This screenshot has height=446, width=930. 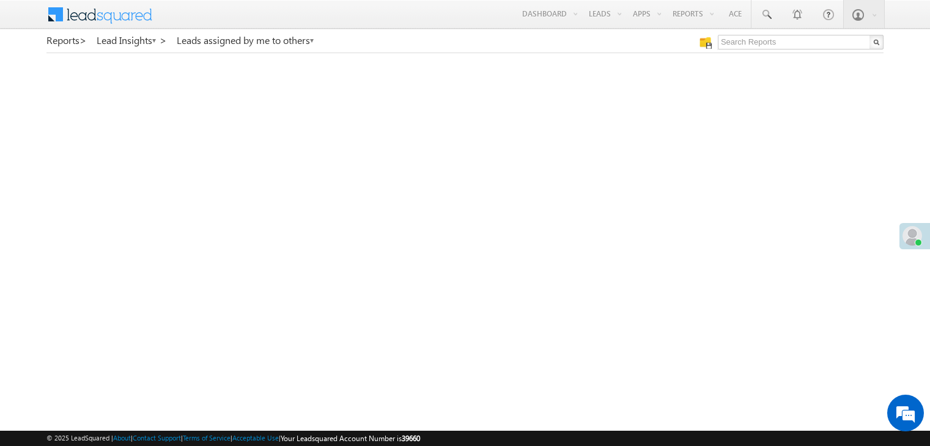 I want to click on input: Search Reports, so click(x=800, y=42).